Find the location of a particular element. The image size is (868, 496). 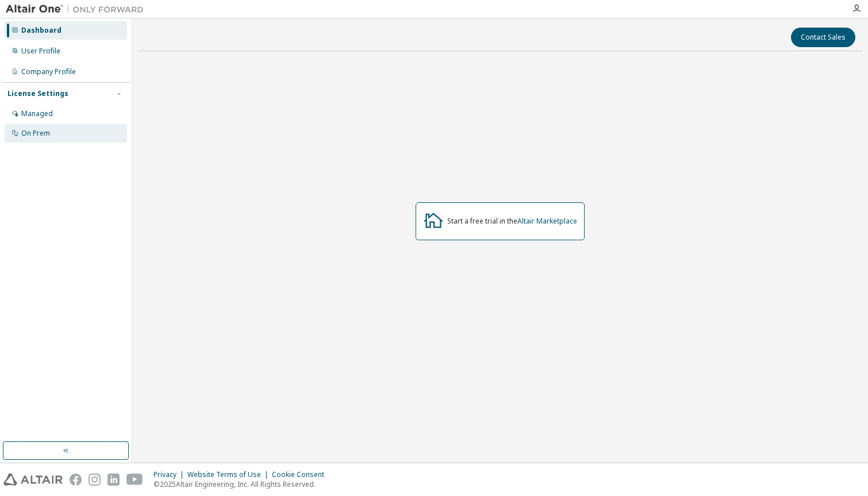

img: altair_logo.svg is located at coordinates (33, 479).